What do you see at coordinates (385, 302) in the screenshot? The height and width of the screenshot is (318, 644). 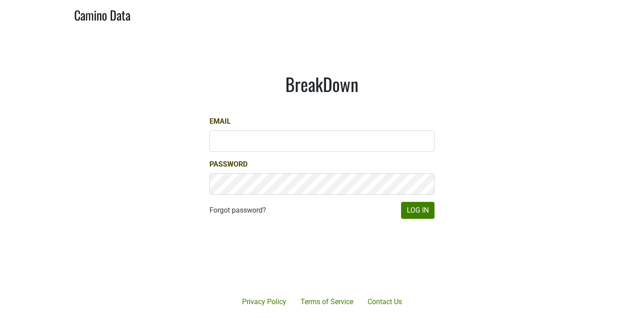 I see `a: Contact Us` at bounding box center [385, 302].